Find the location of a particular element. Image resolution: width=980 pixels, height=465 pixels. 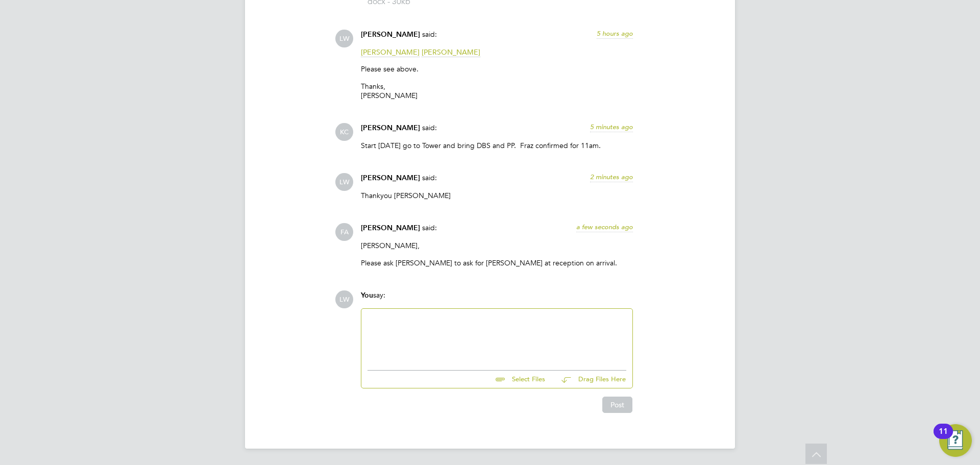

div: say: is located at coordinates (497, 299).